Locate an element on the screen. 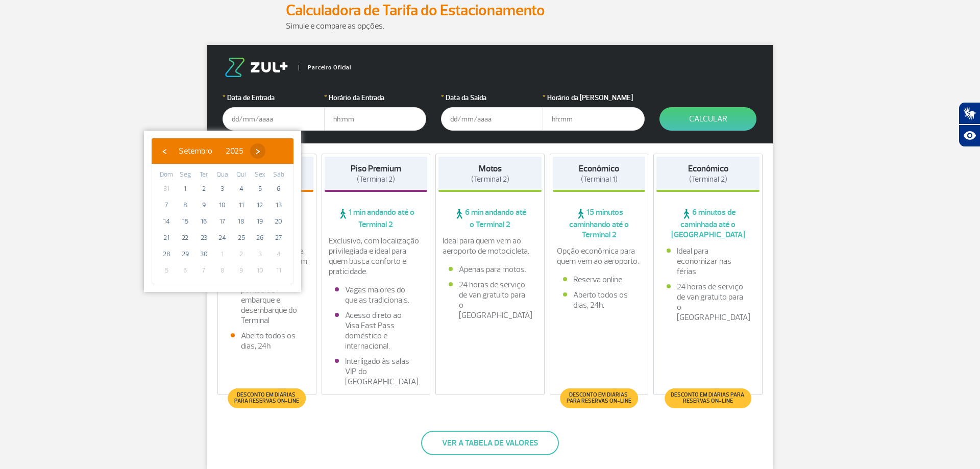 The height and width of the screenshot is (469, 980). span: 15 is located at coordinates (185, 222).